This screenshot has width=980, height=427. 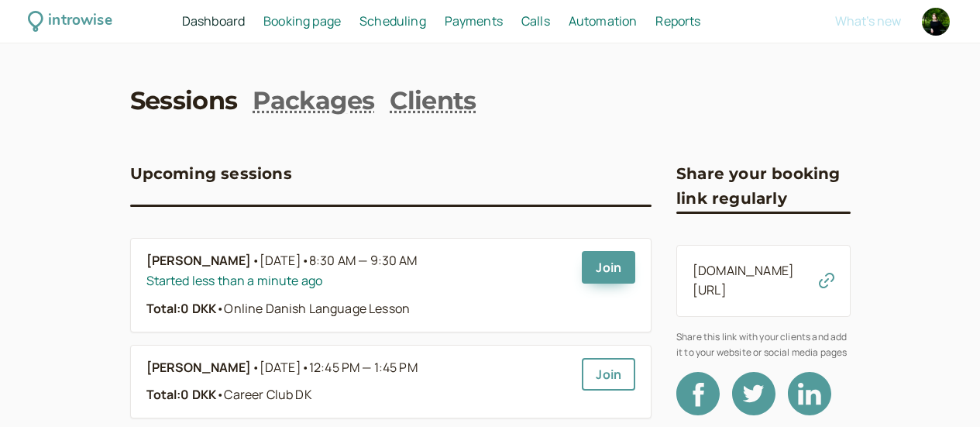 What do you see at coordinates (70, 20) in the screenshot?
I see `a: introwise` at bounding box center [70, 20].